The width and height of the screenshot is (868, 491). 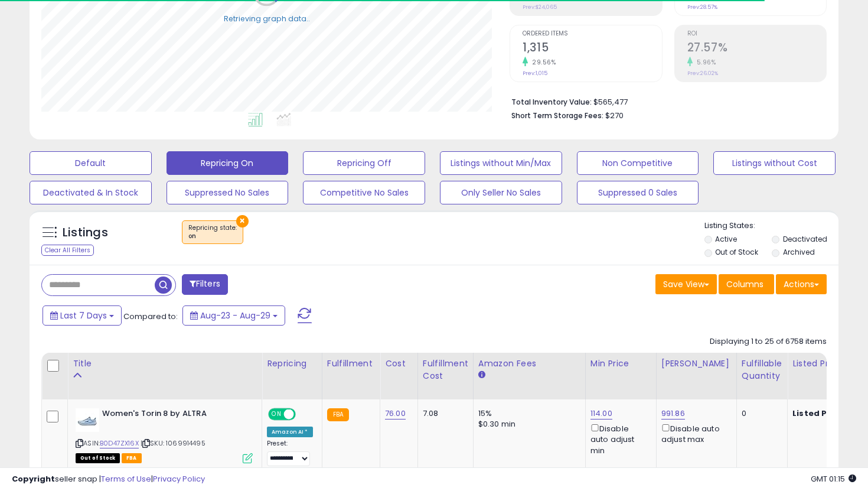 What do you see at coordinates (801, 284) in the screenshot?
I see `button: Actions` at bounding box center [801, 284].